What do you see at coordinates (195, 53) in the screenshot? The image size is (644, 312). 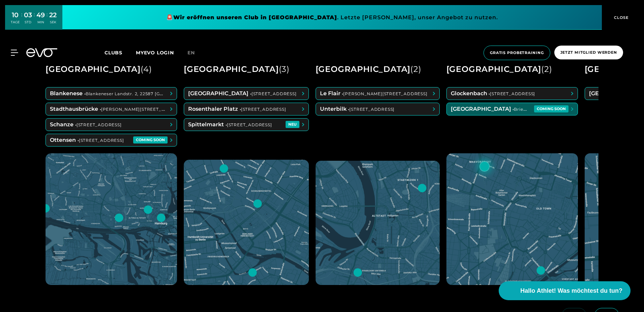 I see `a: en` at bounding box center [195, 53].